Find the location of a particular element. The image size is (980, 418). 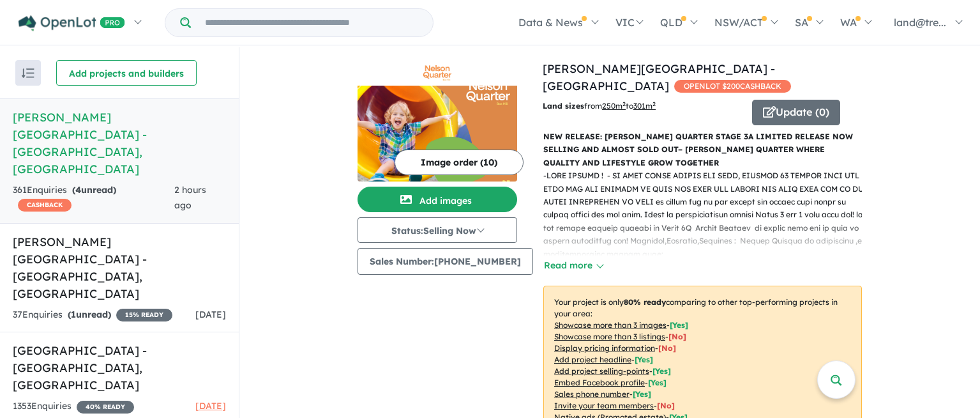

button: Add projects and builders is located at coordinates (126, 73).